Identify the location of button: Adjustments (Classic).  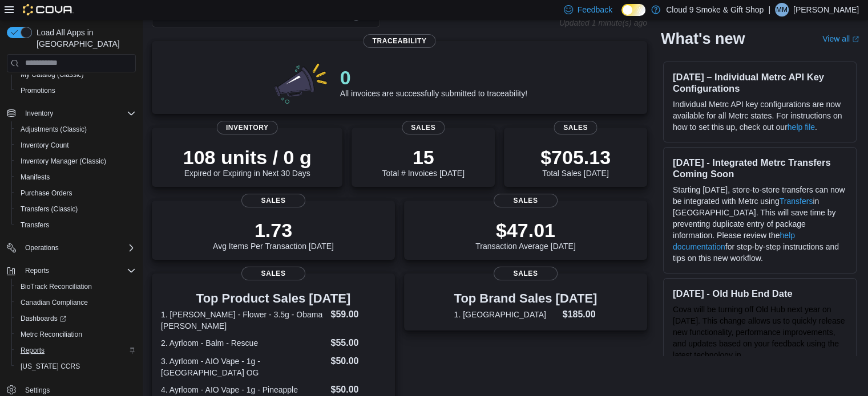
(76, 130).